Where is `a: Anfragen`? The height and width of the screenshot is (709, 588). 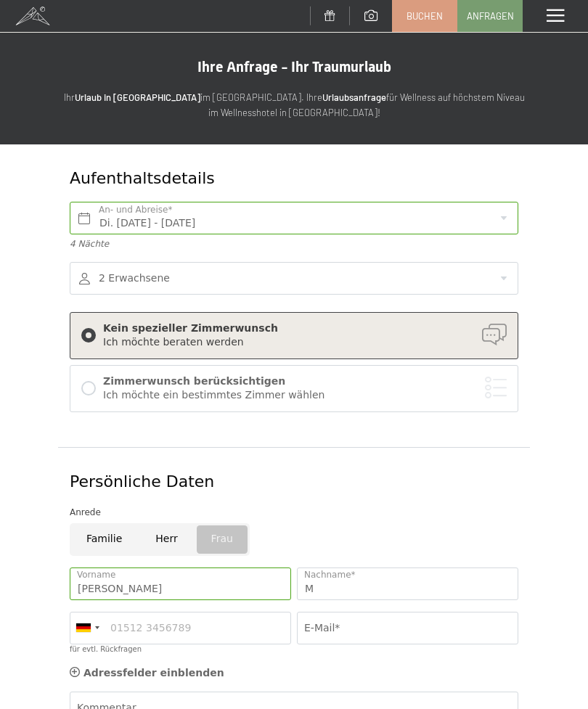 a: Anfragen is located at coordinates (490, 16).